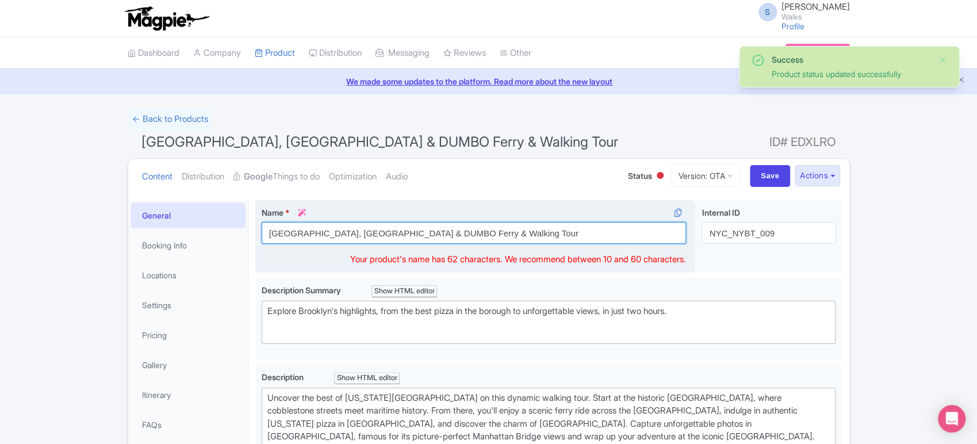  What do you see at coordinates (488, 81) in the screenshot?
I see `a: We made some updates to the platform. Read more about the new layout` at bounding box center [488, 81].